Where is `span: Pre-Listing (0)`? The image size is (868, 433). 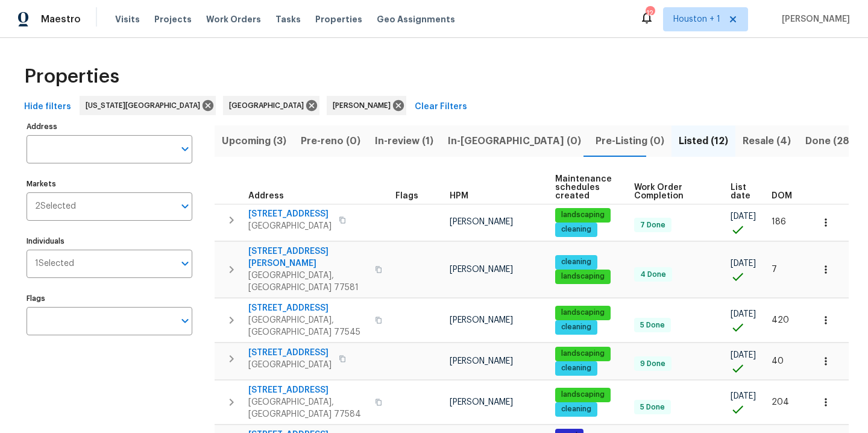
span: Pre-Listing (0) is located at coordinates (629, 141).